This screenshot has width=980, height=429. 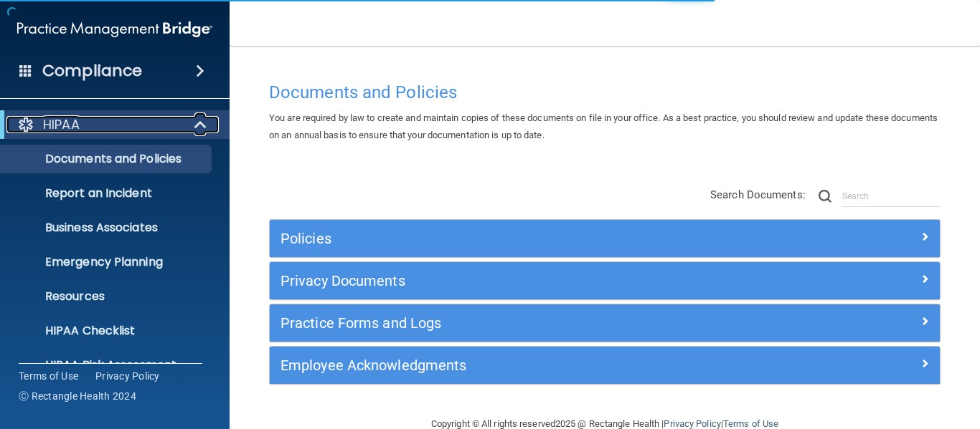 What do you see at coordinates (521, 323) in the screenshot?
I see `h5: Practice Forms and Logs` at bounding box center [521, 323].